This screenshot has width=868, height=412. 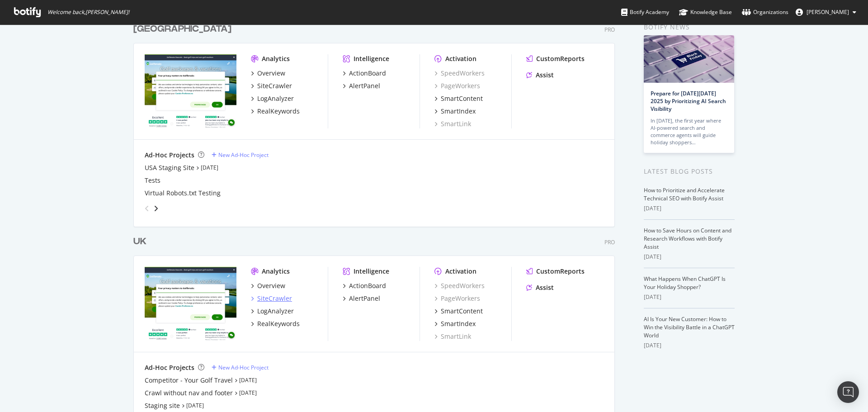 I want to click on a: How to Prioritize and Accelerate Technical SEO with Botify Assist, so click(x=684, y=194).